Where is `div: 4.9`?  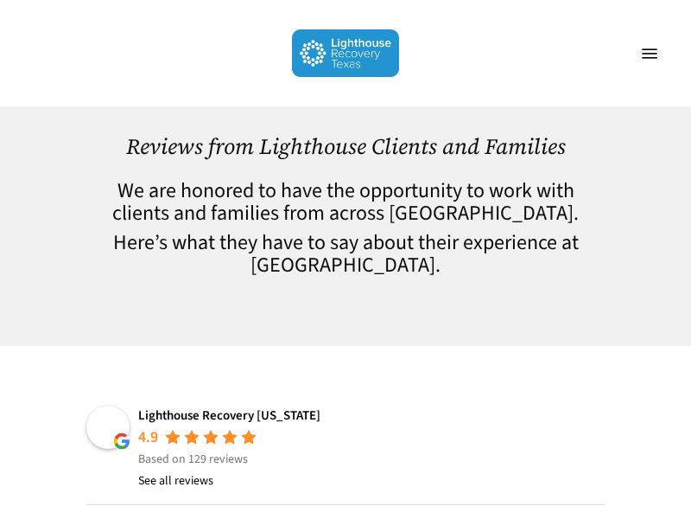 div: 4.9 is located at coordinates (148, 437).